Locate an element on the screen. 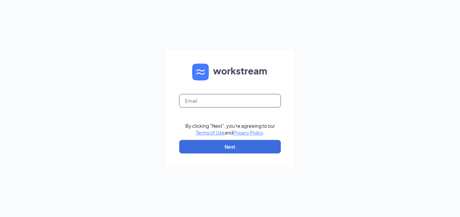 Image resolution: width=460 pixels, height=217 pixels. img: WS logo and Workstream text is located at coordinates (230, 72).